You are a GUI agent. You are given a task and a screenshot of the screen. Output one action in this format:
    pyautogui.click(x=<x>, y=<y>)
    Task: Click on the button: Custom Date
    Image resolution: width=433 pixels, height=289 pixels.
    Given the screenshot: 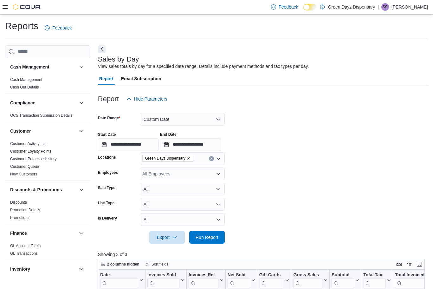 What is the action you would take?
    pyautogui.click(x=182, y=119)
    